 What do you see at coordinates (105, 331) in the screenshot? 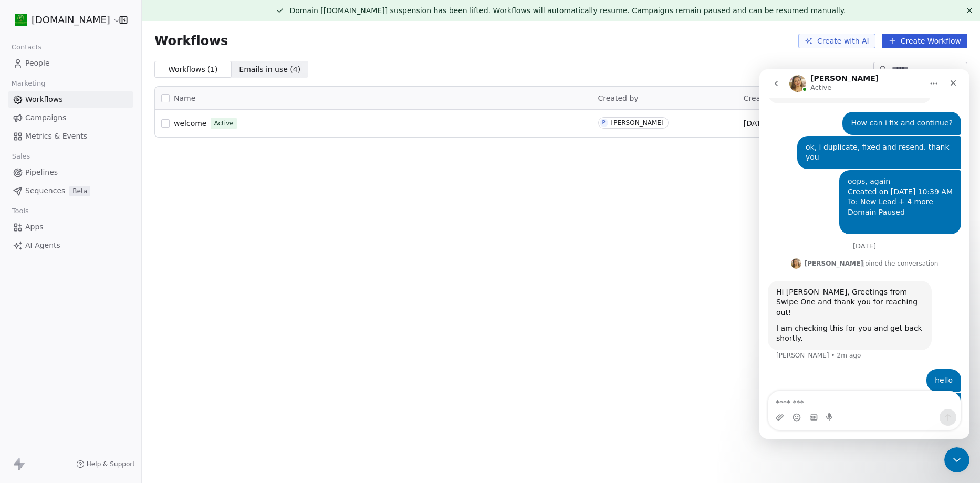
I see `textarea: Message…` at bounding box center [105, 331].